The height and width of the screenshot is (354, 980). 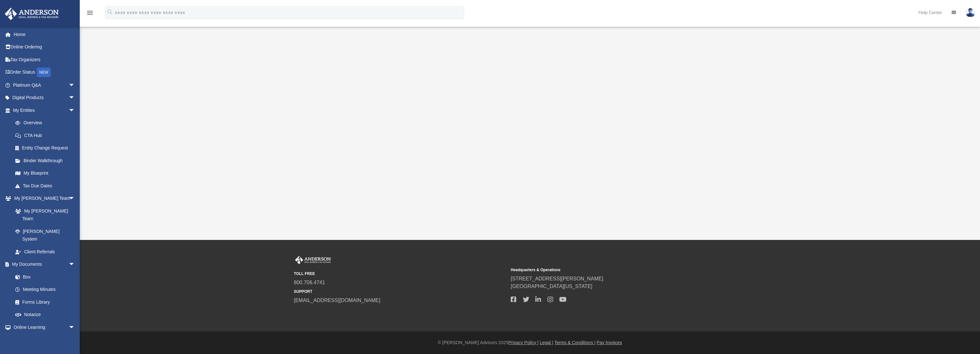 I want to click on a: My Documentsarrow_drop_down, so click(x=43, y=265).